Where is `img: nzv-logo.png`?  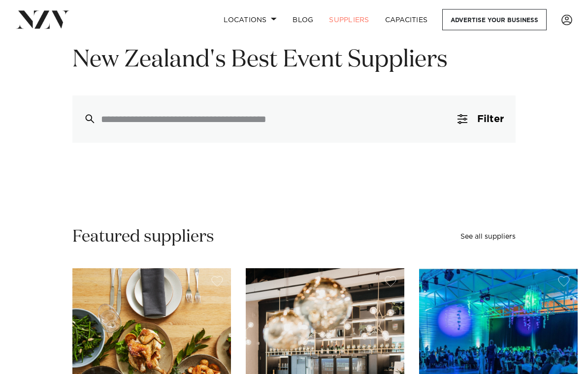
img: nzv-logo.png is located at coordinates (43, 20).